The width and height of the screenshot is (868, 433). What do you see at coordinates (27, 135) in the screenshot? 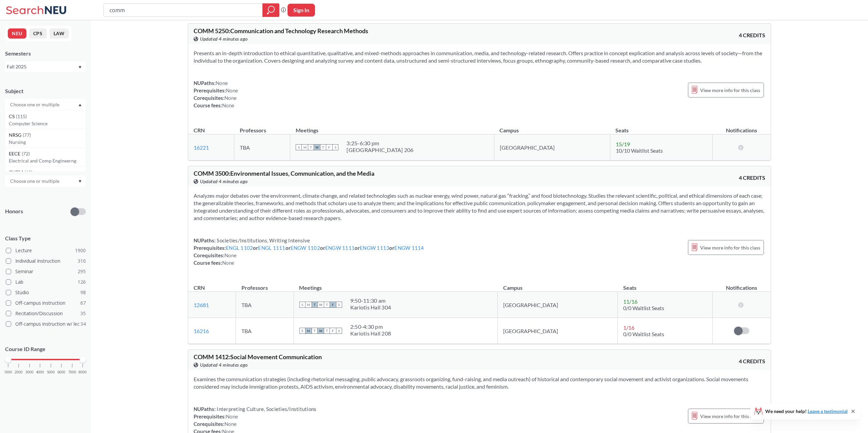
I see `span: ( 77 )` at bounding box center [27, 135].